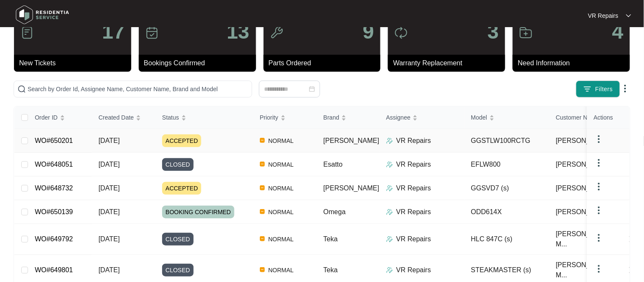 The image size is (644, 282). I want to click on p: Parts Ordered, so click(325, 63).